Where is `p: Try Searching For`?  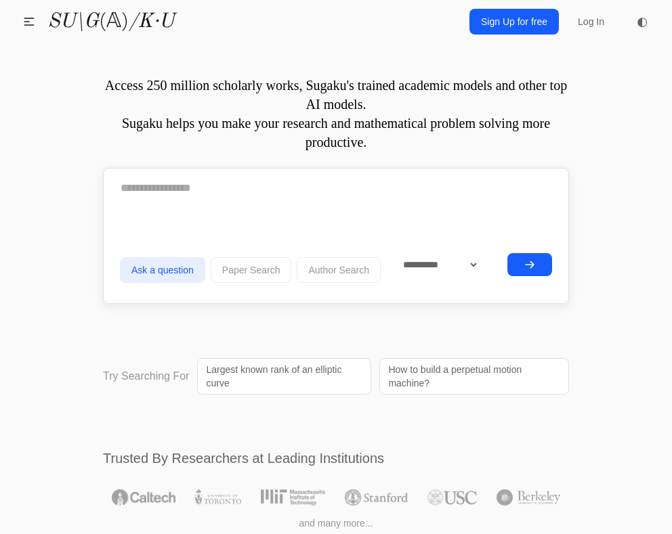 p: Try Searching For is located at coordinates (146, 377).